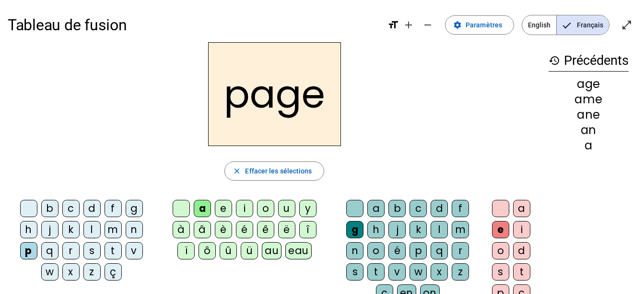 This screenshot has width=644, height=294. What do you see at coordinates (589, 61) in the screenshot?
I see `h3: Précédents` at bounding box center [589, 61].